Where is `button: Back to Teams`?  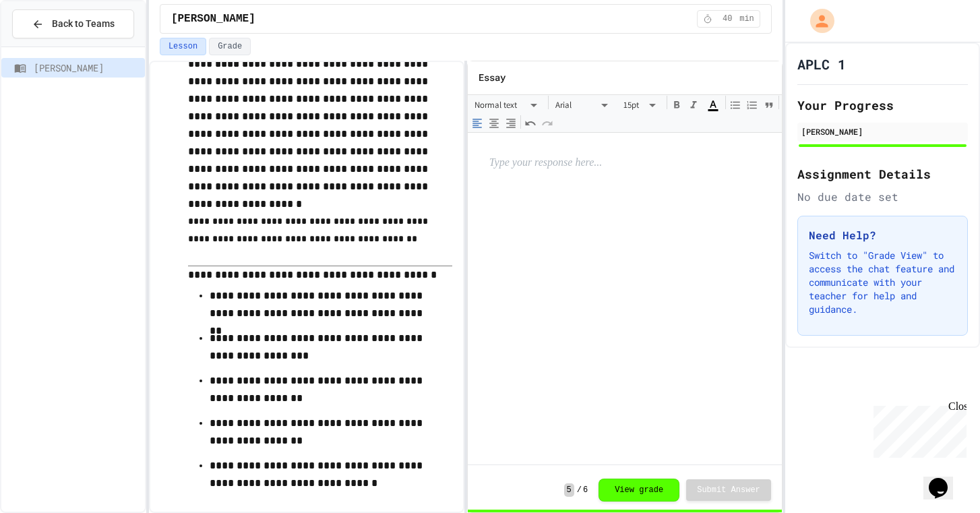 button: Back to Teams is located at coordinates (73, 24).